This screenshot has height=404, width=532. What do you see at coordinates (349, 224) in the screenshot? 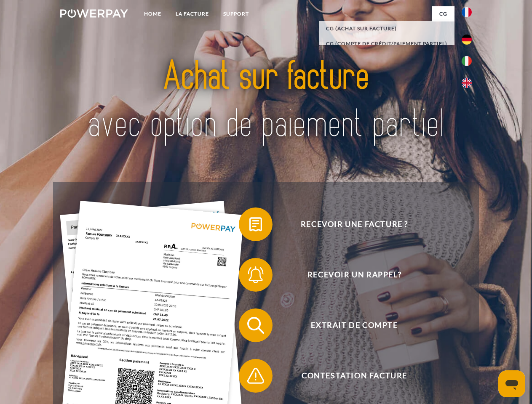
I see `button: Recevoir une facture ?` at bounding box center [349, 224].